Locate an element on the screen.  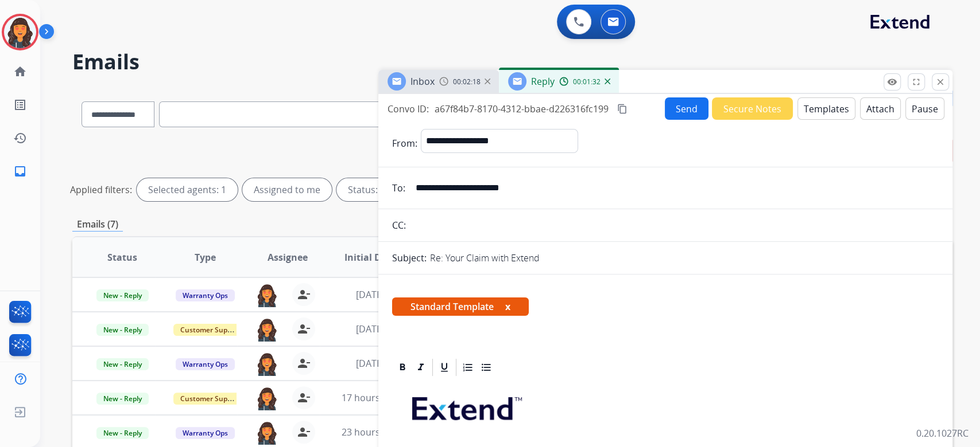
mat-icon: history is located at coordinates (20, 139).